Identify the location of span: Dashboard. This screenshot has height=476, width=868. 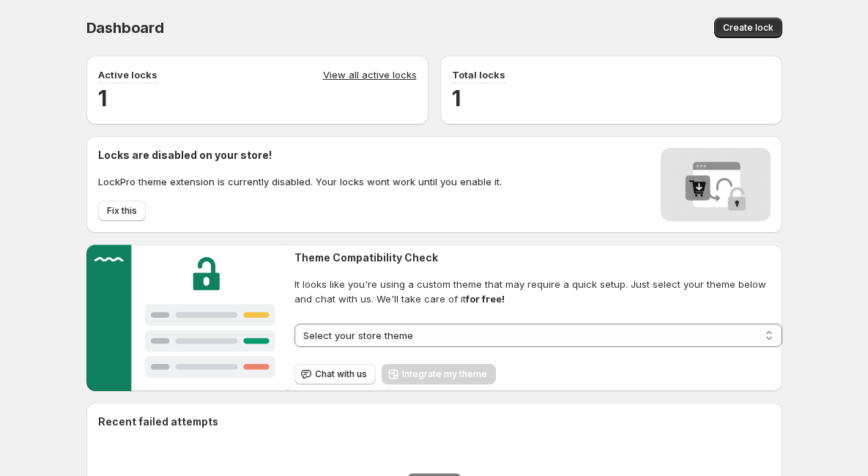
(126, 28).